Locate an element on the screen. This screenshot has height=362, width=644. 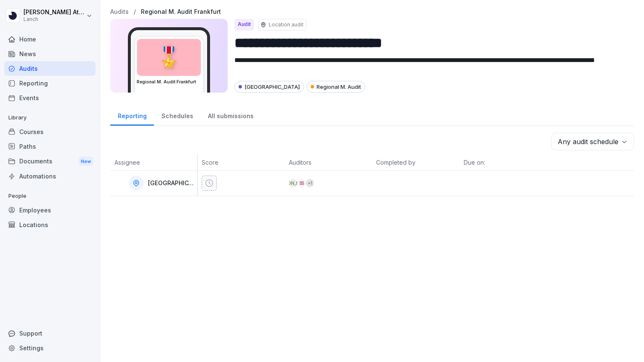
a: Employees is located at coordinates (50, 210).